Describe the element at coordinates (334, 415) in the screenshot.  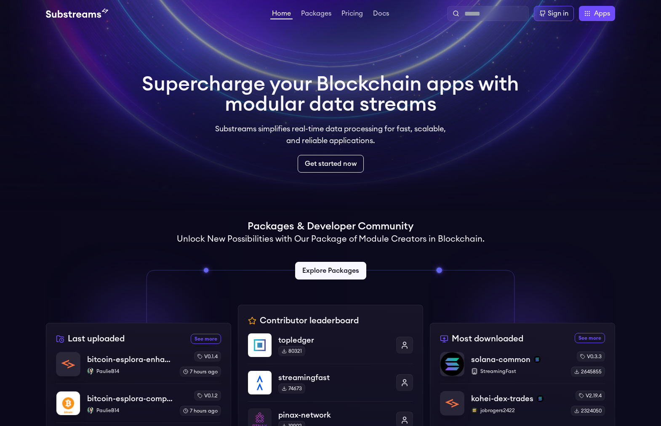
I see `p: pinax-network` at that location.